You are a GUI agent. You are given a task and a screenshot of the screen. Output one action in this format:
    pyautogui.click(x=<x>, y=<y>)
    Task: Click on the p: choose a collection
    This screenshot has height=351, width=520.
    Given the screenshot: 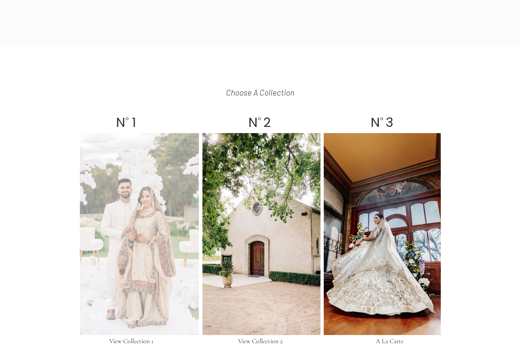 What is the action you would take?
    pyautogui.click(x=260, y=92)
    